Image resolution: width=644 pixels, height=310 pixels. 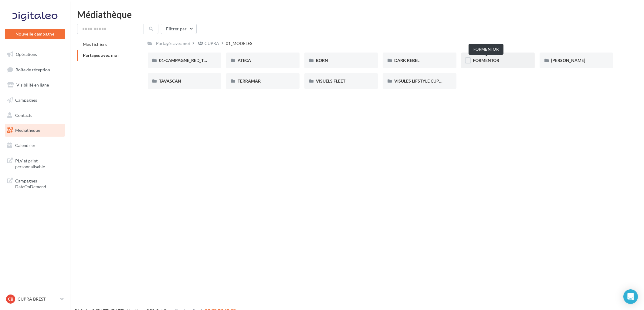 What do you see at coordinates (35, 131) in the screenshot?
I see `a: Médiathèque` at bounding box center [35, 131].